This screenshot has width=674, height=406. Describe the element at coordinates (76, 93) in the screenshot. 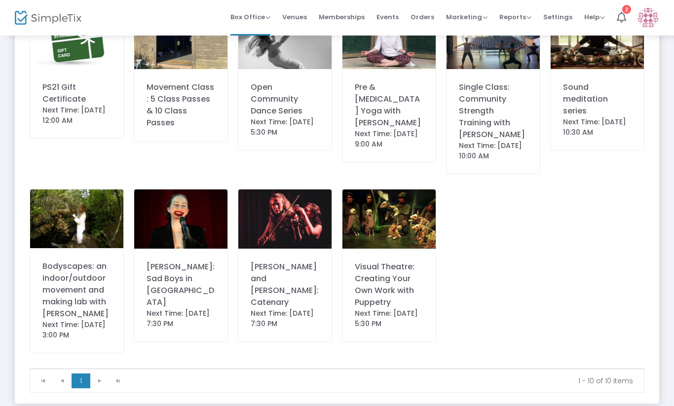

I see `div: PS21 Gift Certificate` at that location.